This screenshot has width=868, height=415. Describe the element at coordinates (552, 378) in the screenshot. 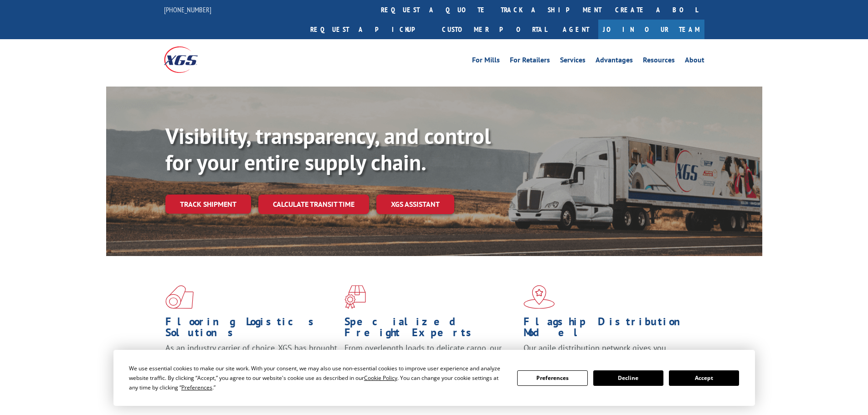

I see `button: Preferences` at that location.